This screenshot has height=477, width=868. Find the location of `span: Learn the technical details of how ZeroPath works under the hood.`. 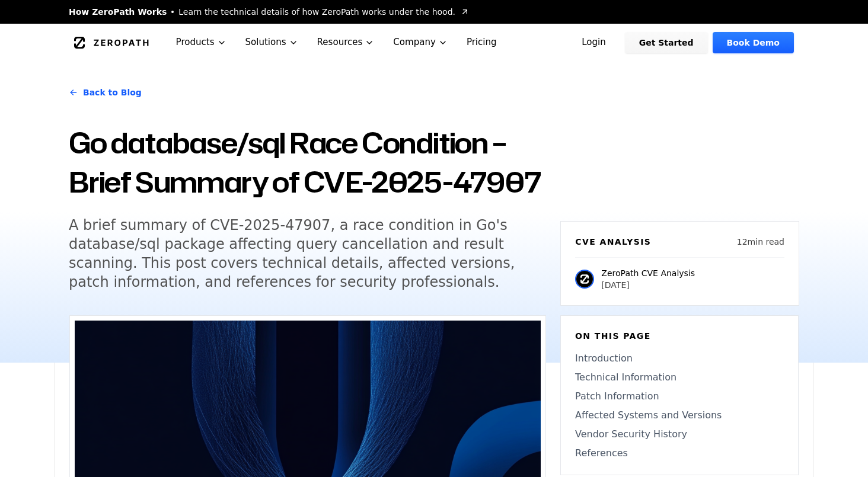

span: Learn the technical details of how ZeroPath works under the hood. is located at coordinates (317, 12).